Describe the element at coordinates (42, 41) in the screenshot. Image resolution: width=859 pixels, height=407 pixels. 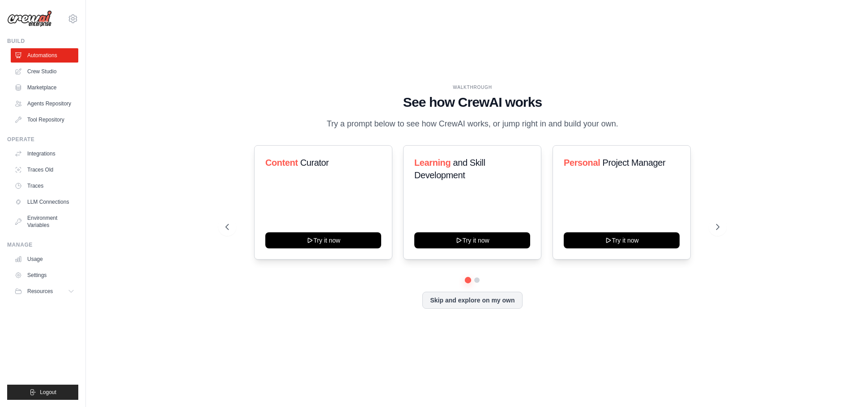
I see `div: Build` at that location.